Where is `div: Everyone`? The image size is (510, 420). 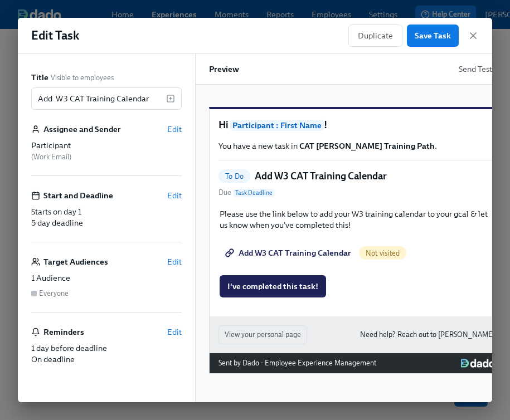
div: Everyone is located at coordinates (53, 293).